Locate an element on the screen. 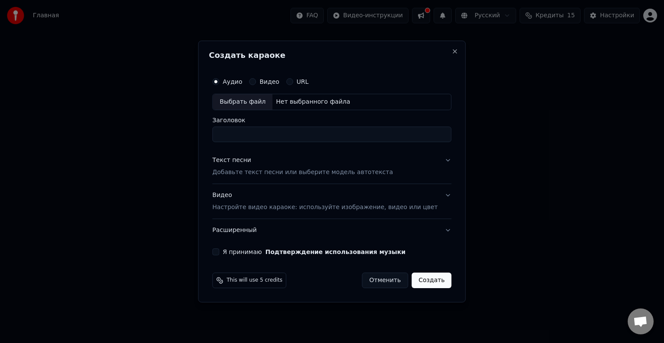 The height and width of the screenshot is (343, 664). div: Выбрать файл is located at coordinates (243, 102).